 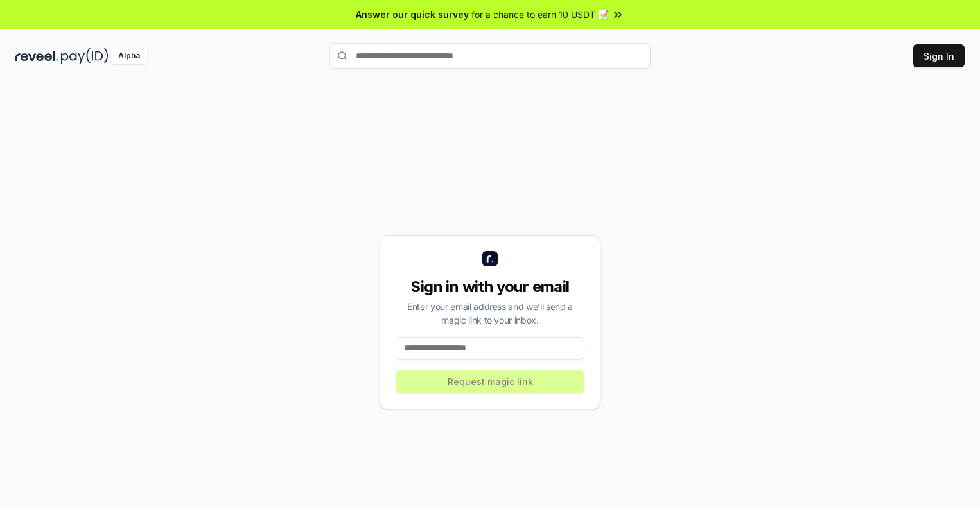 What do you see at coordinates (540, 14) in the screenshot?
I see `span: for a chance to earn 10 USDT 📝` at bounding box center [540, 14].